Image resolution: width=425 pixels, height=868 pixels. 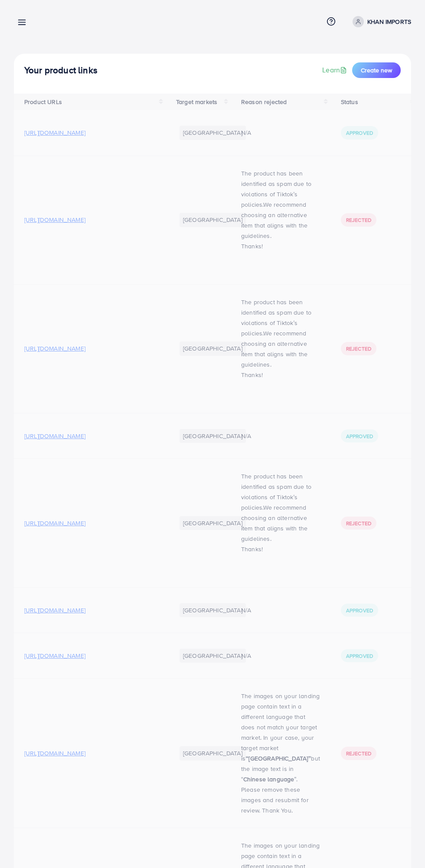 I want to click on button: Create new, so click(x=376, y=70).